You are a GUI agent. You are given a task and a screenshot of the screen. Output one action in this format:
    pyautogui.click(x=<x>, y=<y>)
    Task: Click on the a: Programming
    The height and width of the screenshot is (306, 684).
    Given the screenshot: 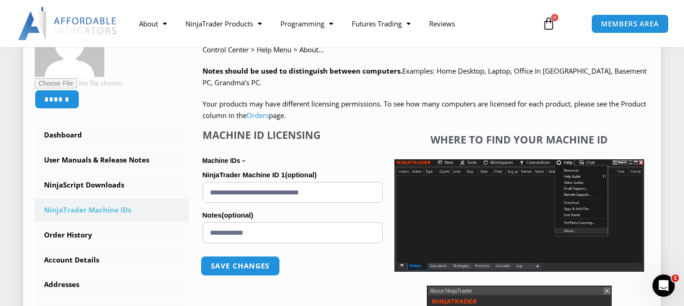 What is the action you would take?
    pyautogui.click(x=307, y=24)
    